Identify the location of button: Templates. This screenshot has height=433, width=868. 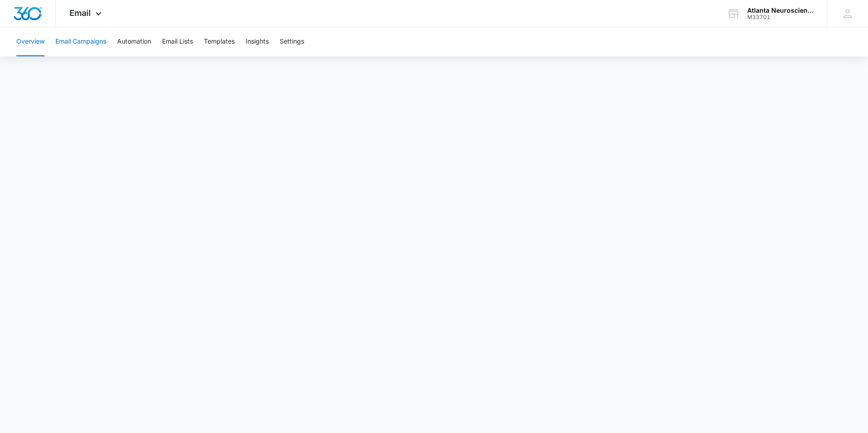
(219, 42).